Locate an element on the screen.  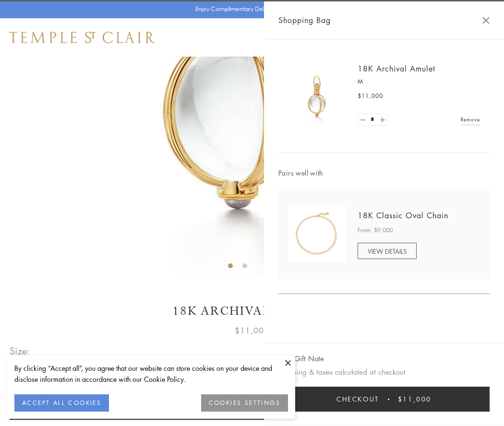
button: Checkout $11,000 is located at coordinates (384, 399).